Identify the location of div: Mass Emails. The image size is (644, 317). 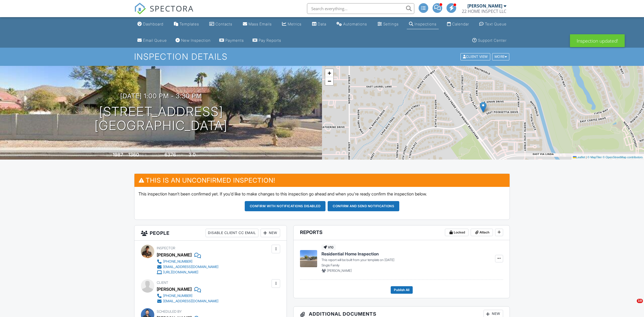
(260, 24).